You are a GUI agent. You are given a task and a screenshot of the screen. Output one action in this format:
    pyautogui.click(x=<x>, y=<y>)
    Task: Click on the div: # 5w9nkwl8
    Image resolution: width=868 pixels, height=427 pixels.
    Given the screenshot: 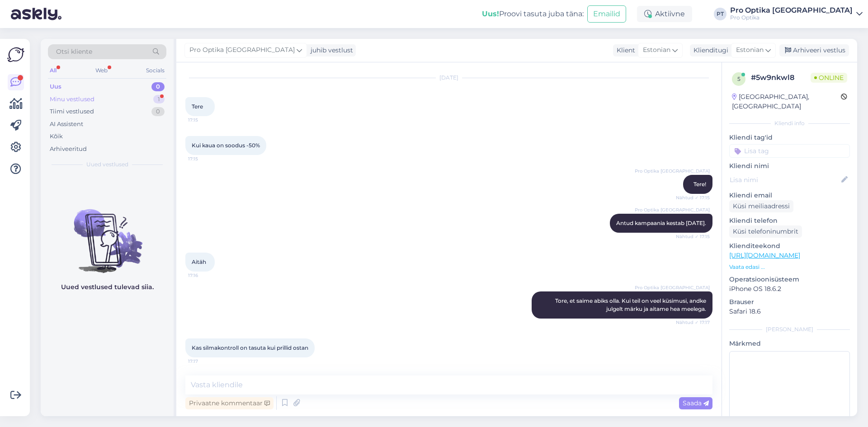 What is the action you would take?
    pyautogui.click(x=781, y=78)
    